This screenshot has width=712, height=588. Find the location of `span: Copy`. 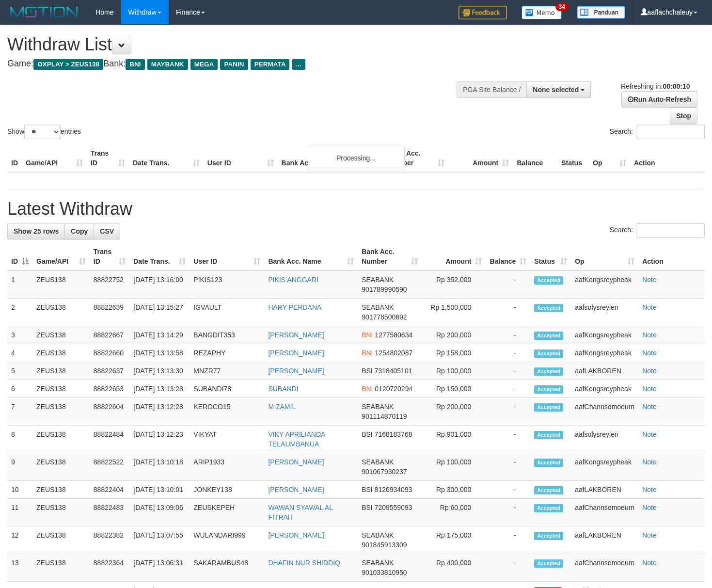

span: Copy is located at coordinates (79, 231).